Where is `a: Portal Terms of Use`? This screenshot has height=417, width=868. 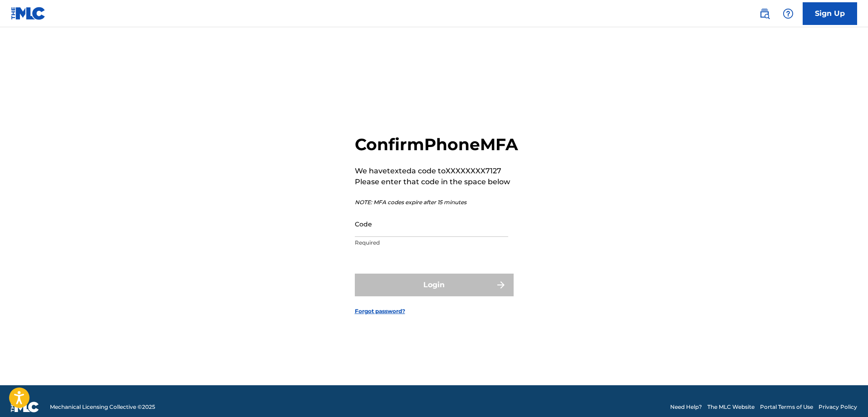 a: Portal Terms of Use is located at coordinates (786, 407).